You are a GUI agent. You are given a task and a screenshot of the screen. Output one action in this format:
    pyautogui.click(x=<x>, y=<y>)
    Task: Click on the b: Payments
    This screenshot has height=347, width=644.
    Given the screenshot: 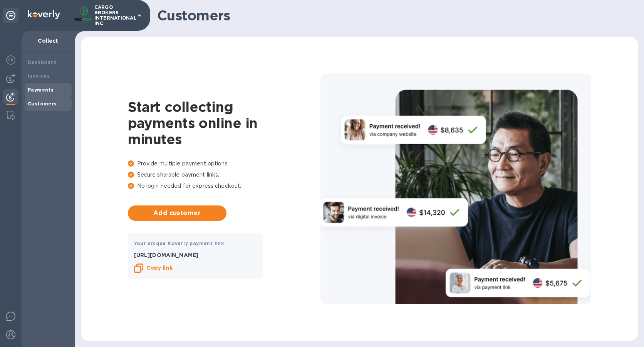 What is the action you would take?
    pyautogui.click(x=40, y=90)
    